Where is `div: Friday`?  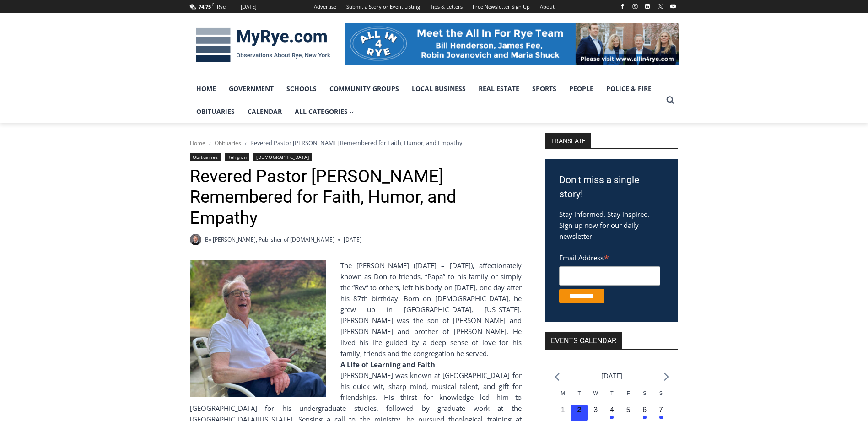 div: Friday is located at coordinates (628, 396).